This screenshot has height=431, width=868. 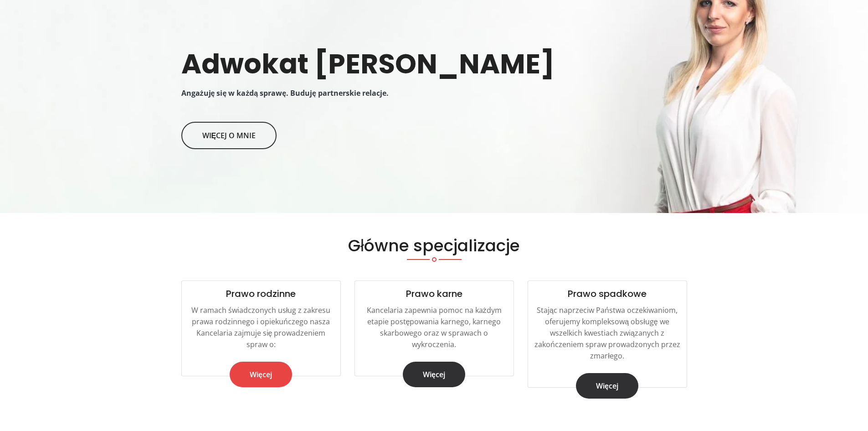 What do you see at coordinates (261, 327) in the screenshot?
I see `p: W ramach świadczonych usług z zakresu prawa rodzinnego i opiekuńczego nasza Kancelaria zajmuje si...` at bounding box center [261, 327].